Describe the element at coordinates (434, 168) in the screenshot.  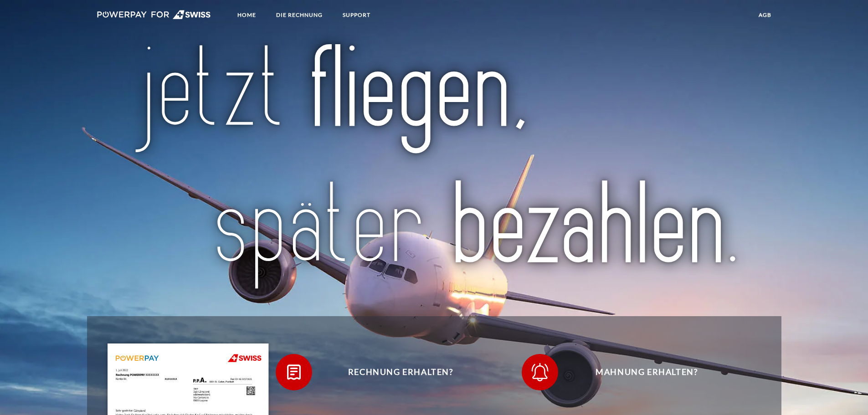
I see `img: title-swiss_de.svg` at that location.